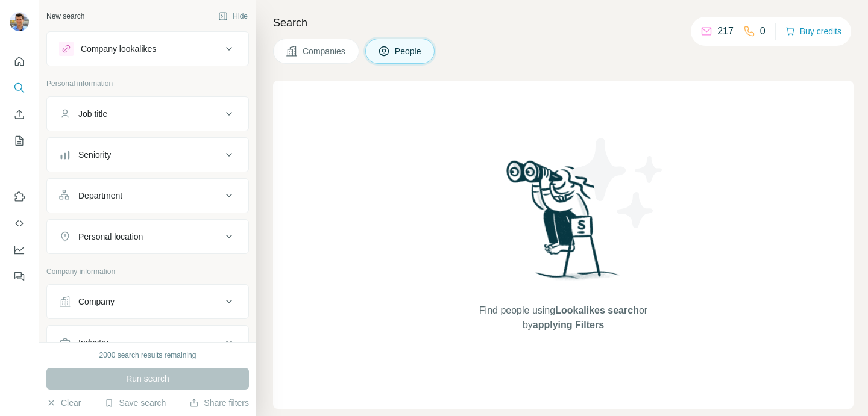  I want to click on span: applying Filters, so click(568, 324).